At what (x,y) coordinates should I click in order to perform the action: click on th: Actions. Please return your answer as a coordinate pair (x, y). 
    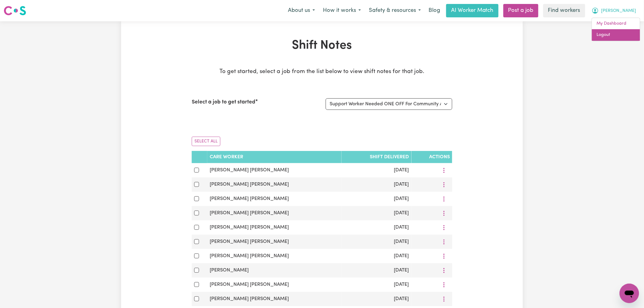
    Looking at the image, I should click on (432, 157).